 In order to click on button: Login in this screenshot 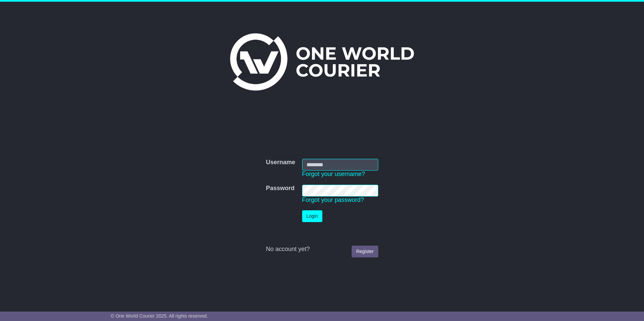, I will do `click(313, 216)`.